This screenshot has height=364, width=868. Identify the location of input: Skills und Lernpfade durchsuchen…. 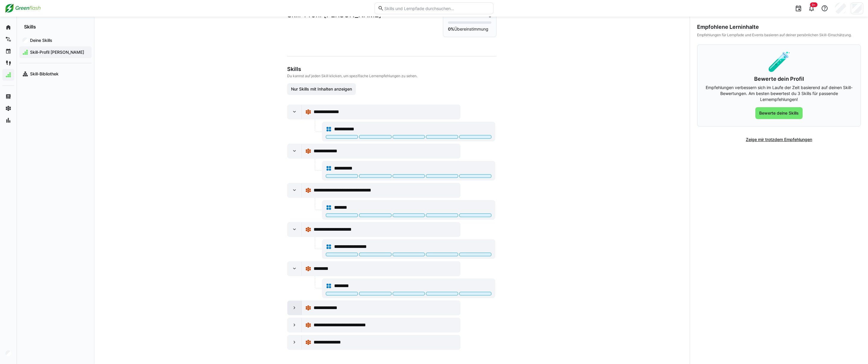
(437, 8).